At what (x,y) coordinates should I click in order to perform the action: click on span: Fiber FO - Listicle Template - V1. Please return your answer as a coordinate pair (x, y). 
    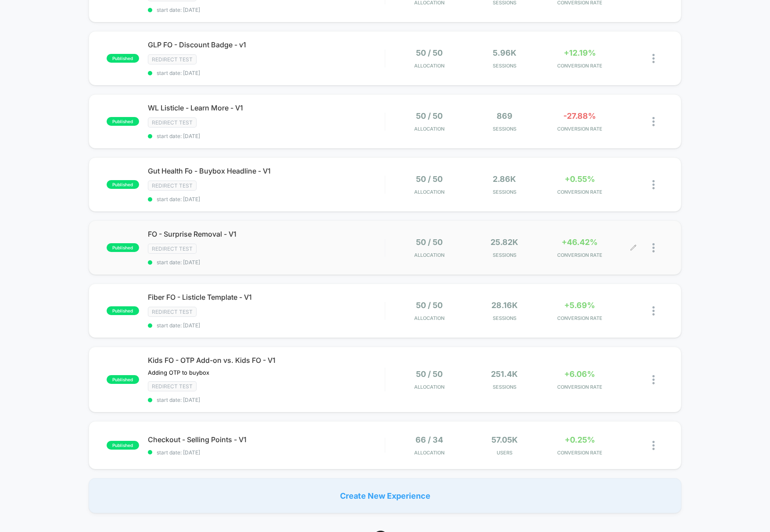
    Looking at the image, I should click on (266, 297).